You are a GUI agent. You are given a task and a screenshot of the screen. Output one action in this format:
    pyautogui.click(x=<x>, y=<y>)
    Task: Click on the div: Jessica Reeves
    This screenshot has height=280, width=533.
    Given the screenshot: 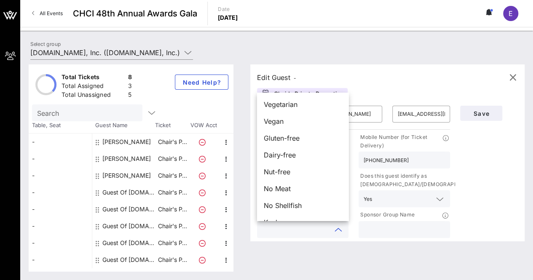 What is the action you would take?
    pyautogui.click(x=126, y=159)
    